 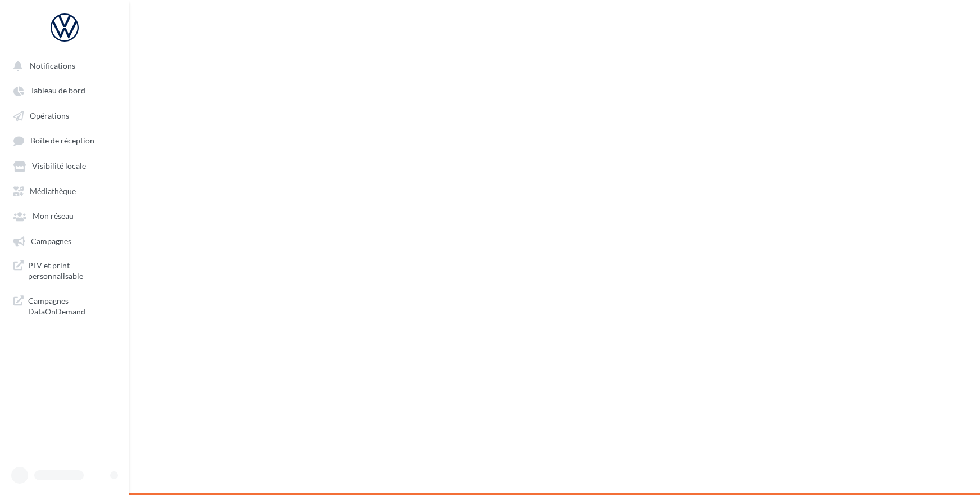 What do you see at coordinates (53, 65) in the screenshot?
I see `span: Notifications` at bounding box center [53, 65].